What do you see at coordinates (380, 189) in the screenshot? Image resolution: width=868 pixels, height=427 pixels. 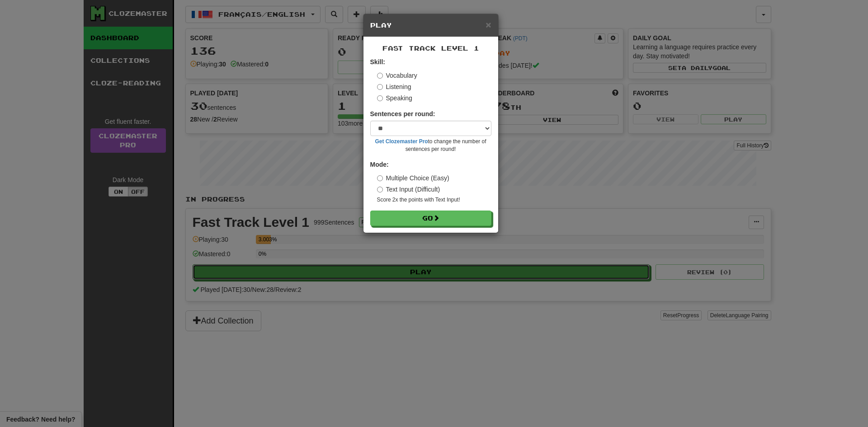 I see `input: Text Input (Difficult)` at bounding box center [380, 189].